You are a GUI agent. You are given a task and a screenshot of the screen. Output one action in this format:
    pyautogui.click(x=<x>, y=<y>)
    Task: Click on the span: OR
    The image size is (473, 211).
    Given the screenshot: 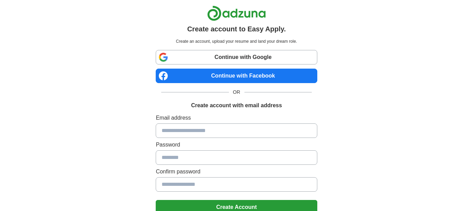 What is the action you would take?
    pyautogui.click(x=236, y=92)
    